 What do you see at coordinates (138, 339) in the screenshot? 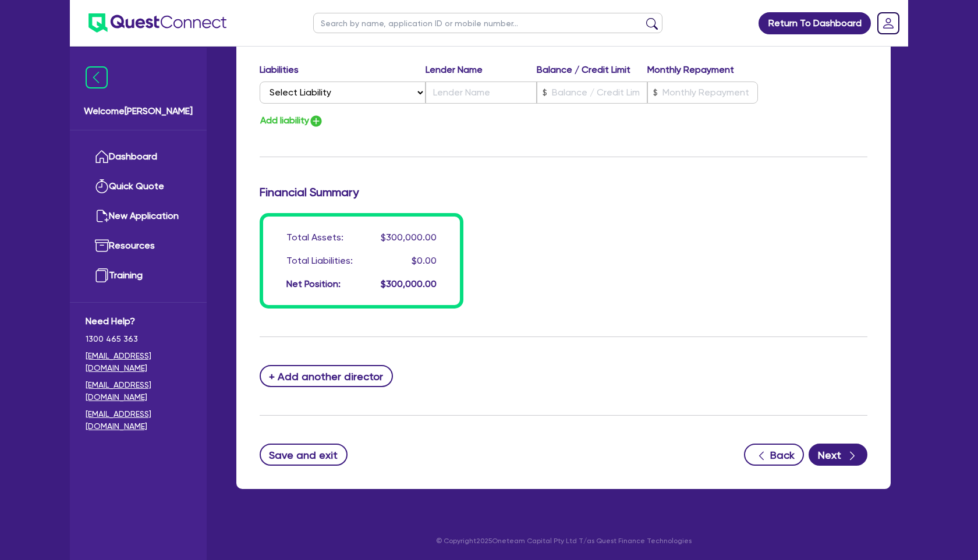
I see `span: 1300 465 363` at bounding box center [138, 339].